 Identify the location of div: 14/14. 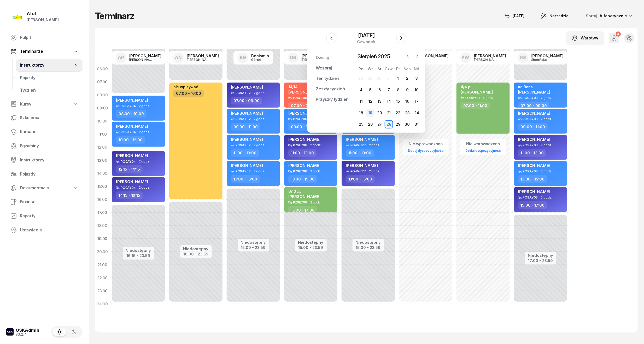
(304, 87).